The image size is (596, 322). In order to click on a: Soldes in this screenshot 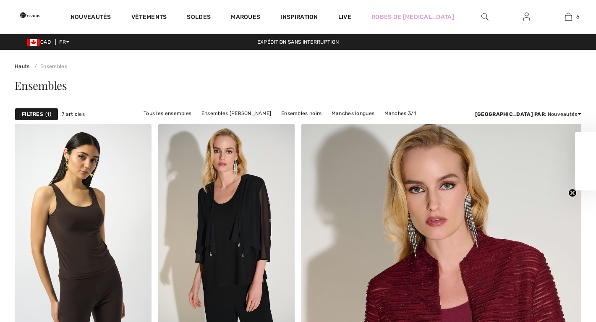, I will do `click(199, 18)`.